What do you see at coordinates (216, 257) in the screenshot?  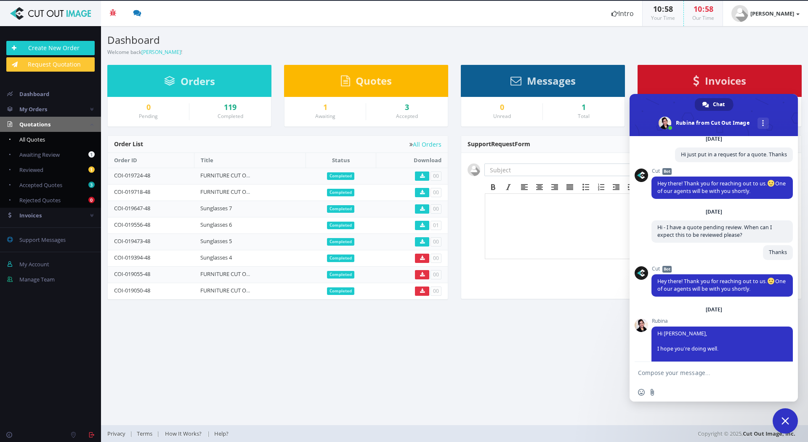 I see `a: Sunglasses 4` at bounding box center [216, 257].